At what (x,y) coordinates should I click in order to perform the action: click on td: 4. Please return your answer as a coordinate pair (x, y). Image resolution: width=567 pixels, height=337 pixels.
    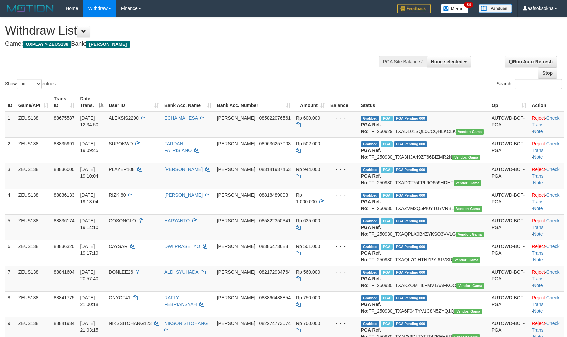
    Looking at the image, I should click on (10, 202).